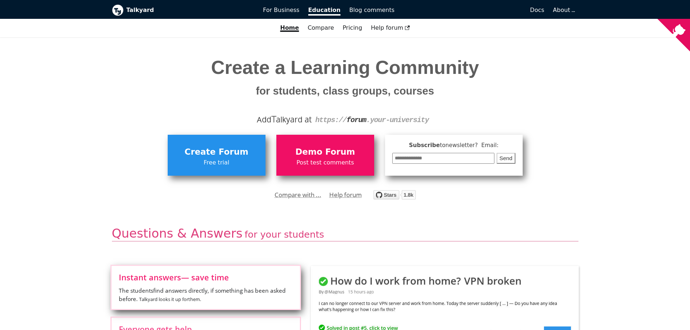 The width and height of the screenshot is (690, 330). Describe the element at coordinates (352, 28) in the screenshot. I see `a: Pricing` at that location.